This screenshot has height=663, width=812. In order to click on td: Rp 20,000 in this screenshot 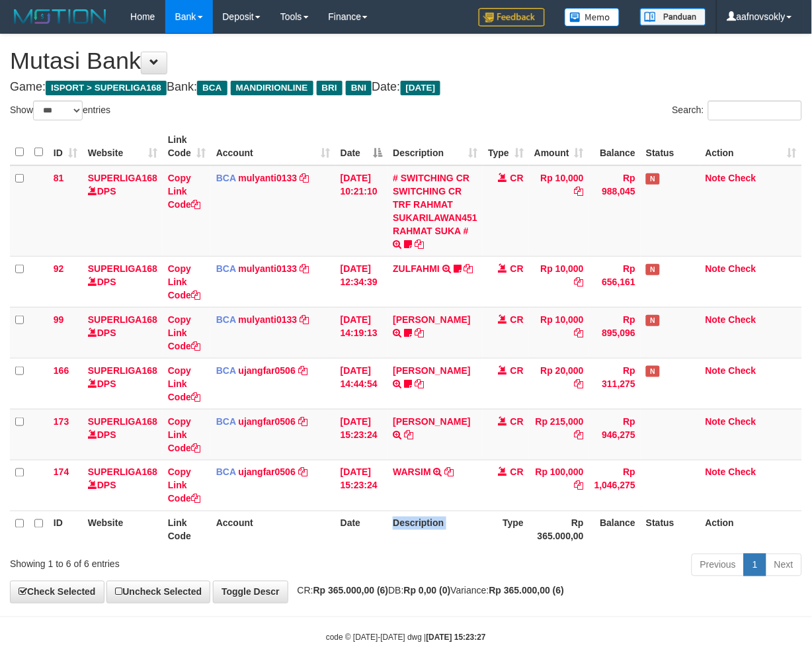, I will do `click(558, 383)`.